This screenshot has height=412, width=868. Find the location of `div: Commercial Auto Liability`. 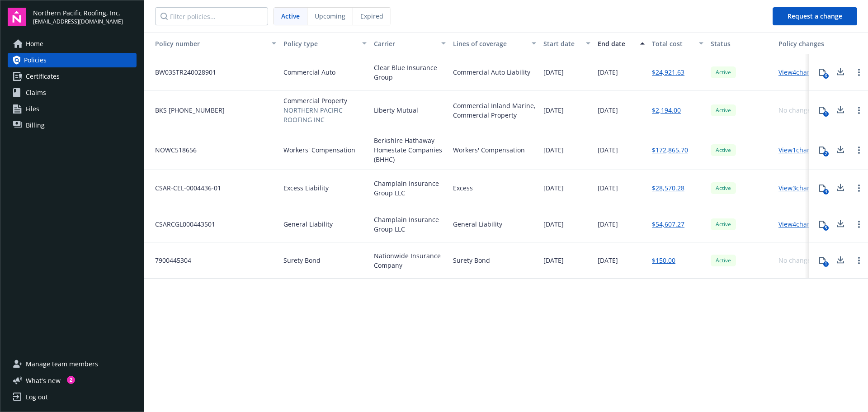

div: Commercial Auto Liability is located at coordinates (492, 72).